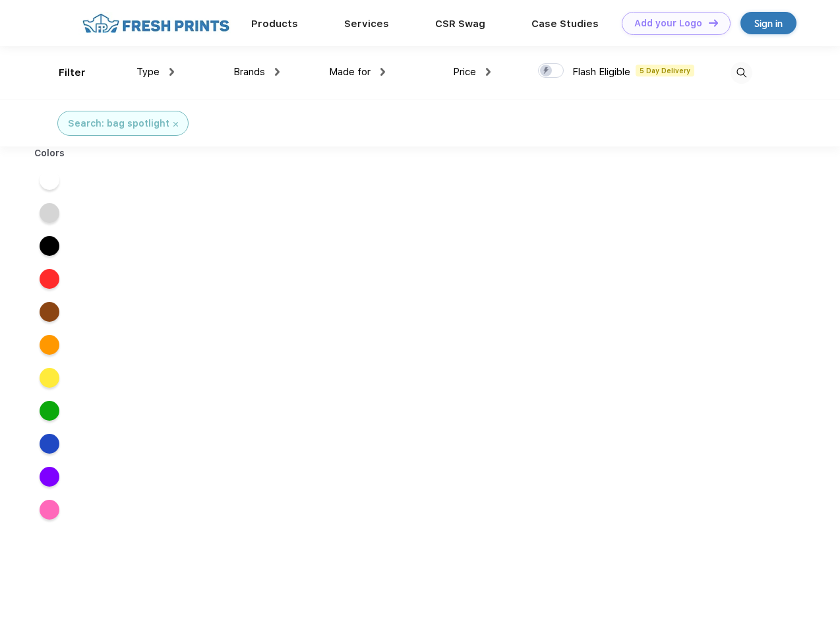  I want to click on a: Products, so click(275, 23).